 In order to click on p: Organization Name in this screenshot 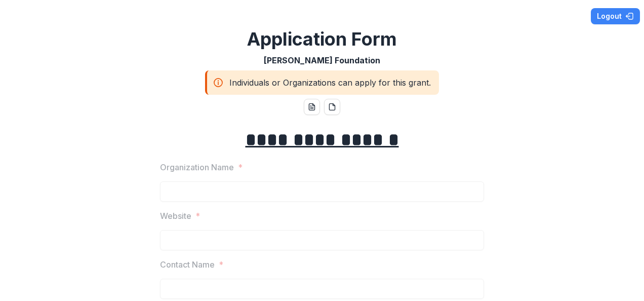, I will do `click(197, 167)`.